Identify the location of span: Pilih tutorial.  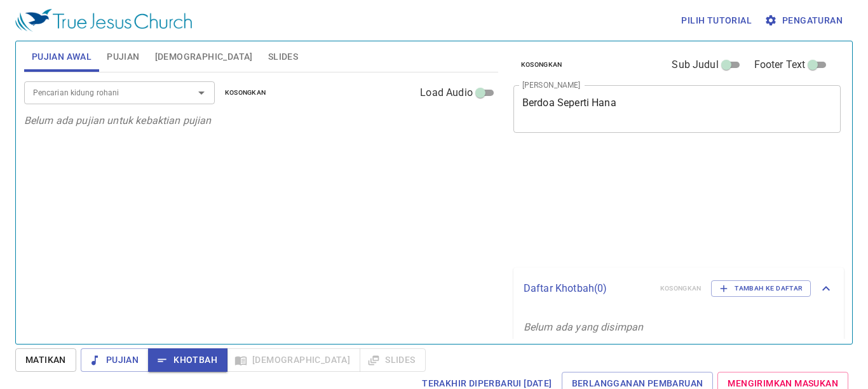
(716, 20).